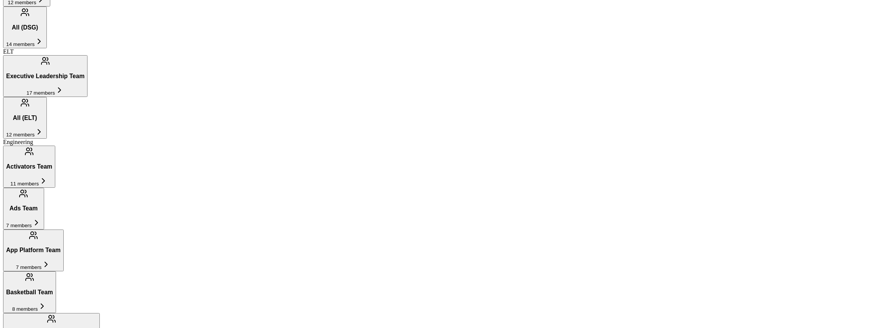 The image size is (890, 328). I want to click on span: 8 members, so click(25, 309).